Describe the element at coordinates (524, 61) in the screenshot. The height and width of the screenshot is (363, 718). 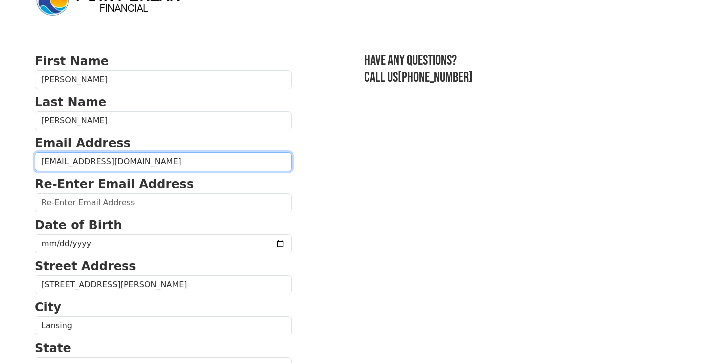
I see `h3: Have any questions?` at that location.